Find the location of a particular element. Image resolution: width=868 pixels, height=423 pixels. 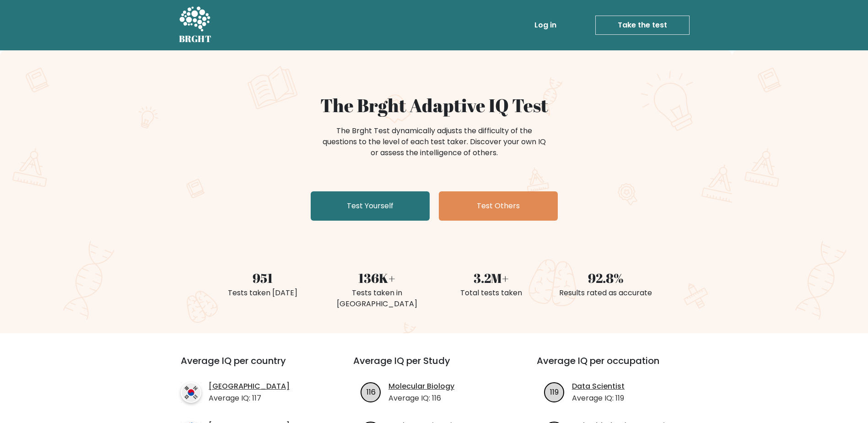

a: Log in is located at coordinates (545, 25).